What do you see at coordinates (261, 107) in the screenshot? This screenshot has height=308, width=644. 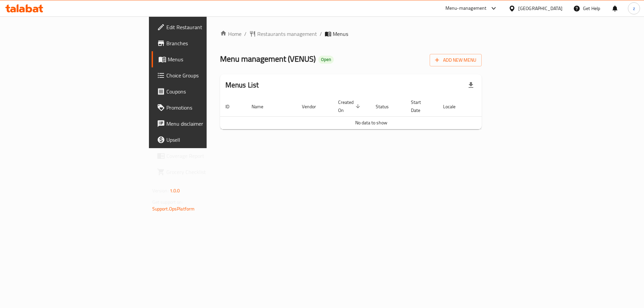 I see `span: Name` at bounding box center [261, 107].